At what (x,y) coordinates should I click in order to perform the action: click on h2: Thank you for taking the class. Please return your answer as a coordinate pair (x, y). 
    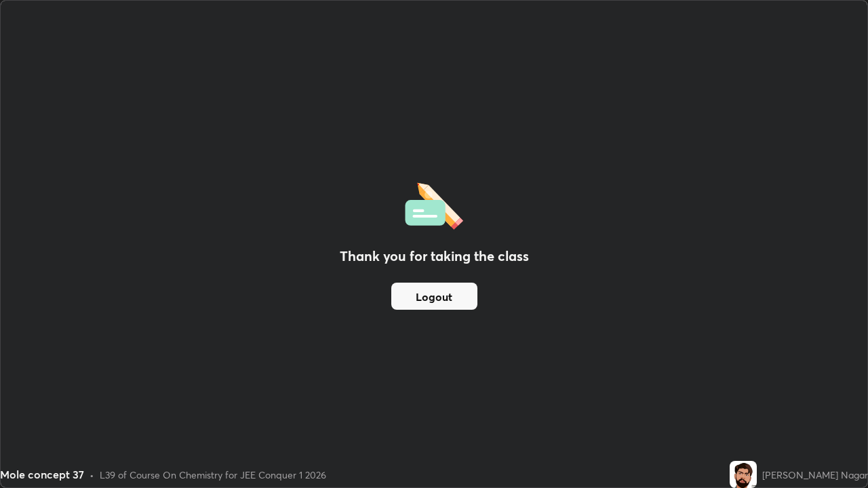
    Looking at the image, I should click on (434, 256).